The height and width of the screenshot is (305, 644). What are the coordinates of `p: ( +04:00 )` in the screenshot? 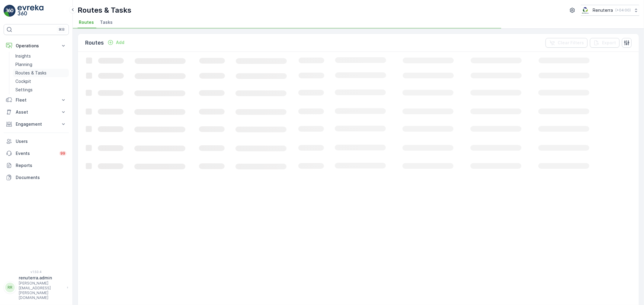 It's located at (622, 10).